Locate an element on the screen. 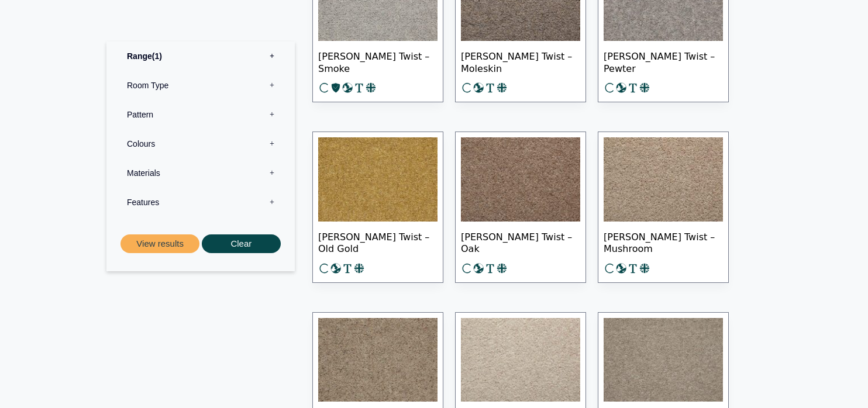 This screenshot has height=408, width=868. label: Room Type is located at coordinates (201, 85).